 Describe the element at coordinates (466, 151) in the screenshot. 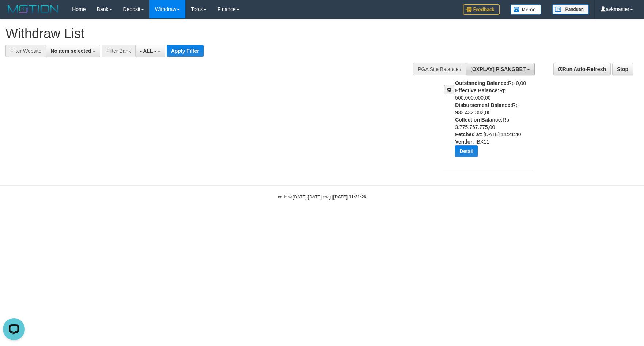

I see `button: Detail` at that location.